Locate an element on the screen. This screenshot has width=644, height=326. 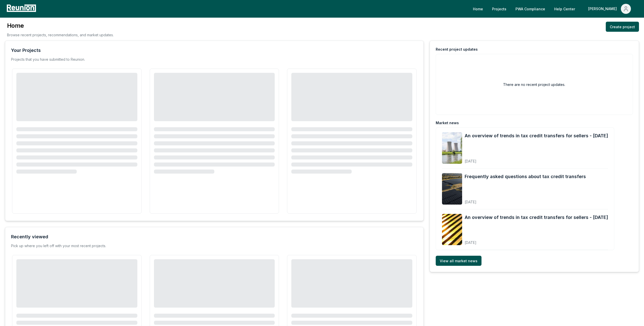
a: Help Center is located at coordinates (565, 9).